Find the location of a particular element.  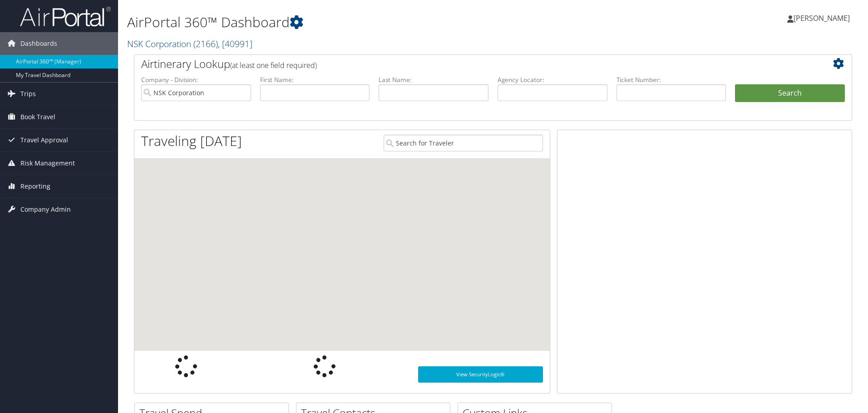

span: Reporting is located at coordinates (35, 186).